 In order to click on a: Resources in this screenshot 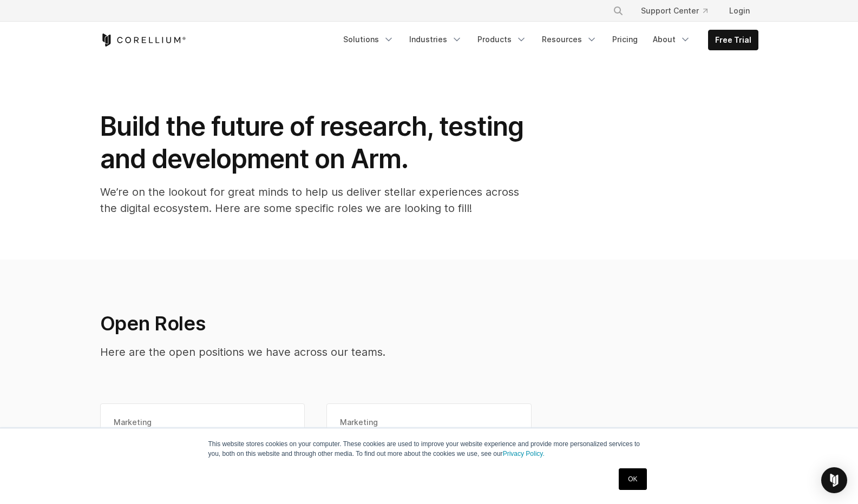, I will do `click(570, 40)`.